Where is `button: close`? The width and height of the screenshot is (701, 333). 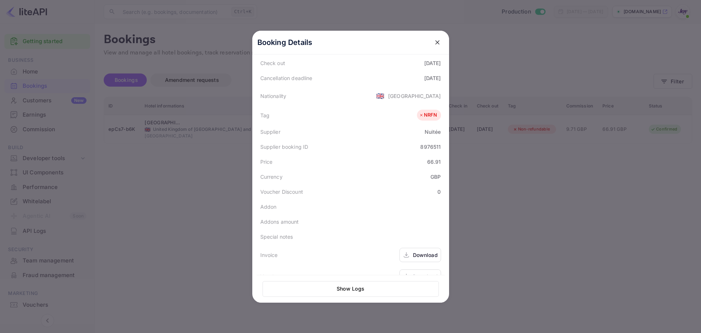
button: close is located at coordinates (437, 42).